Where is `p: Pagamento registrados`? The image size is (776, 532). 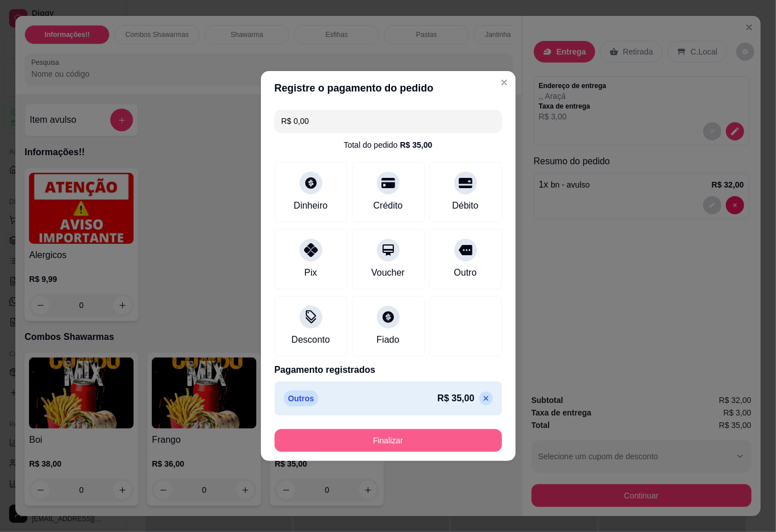 p: Pagamento registrados is located at coordinates (388, 370).